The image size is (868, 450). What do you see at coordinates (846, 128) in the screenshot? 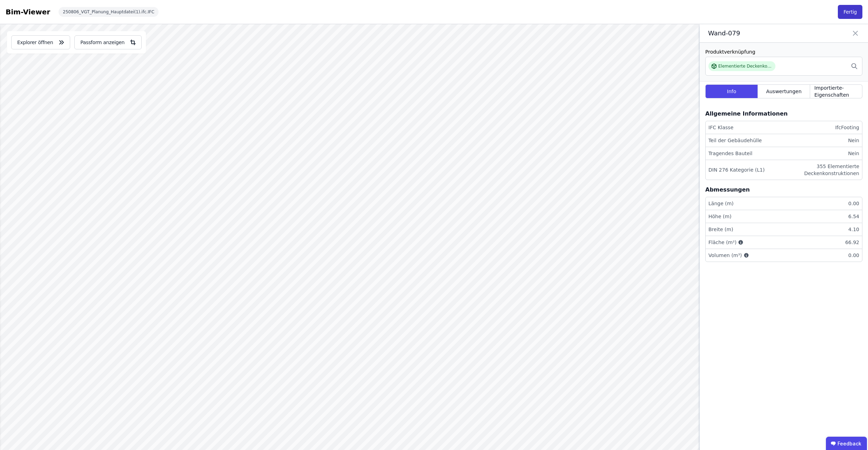
I see `div: IfcFooting` at bounding box center [846, 128].